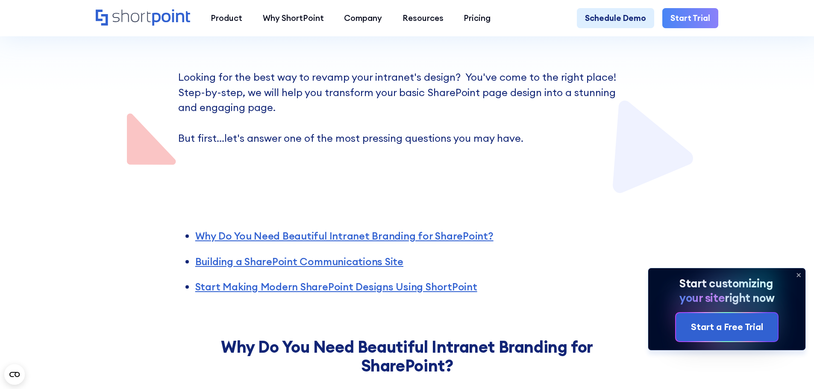 This screenshot has width=814, height=389. I want to click on a: Resources, so click(423, 18).